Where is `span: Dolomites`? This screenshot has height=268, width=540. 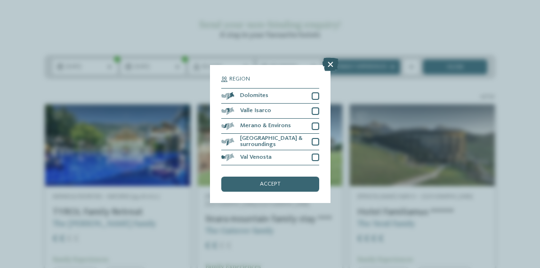 span: Dolomites is located at coordinates (254, 96).